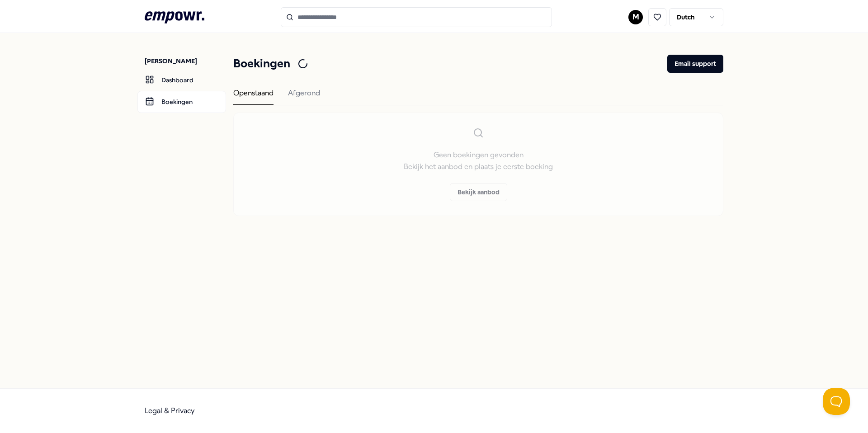  I want to click on p: Geen boekingen gevonden Bekijk het aanbod en plaats je eerste boeking, so click(478, 161).